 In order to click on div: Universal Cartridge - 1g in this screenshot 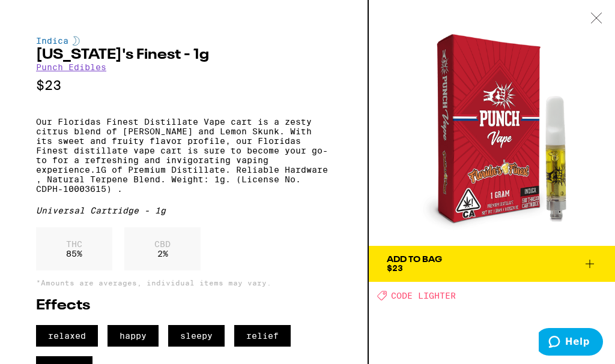, I will do `click(183, 211)`.